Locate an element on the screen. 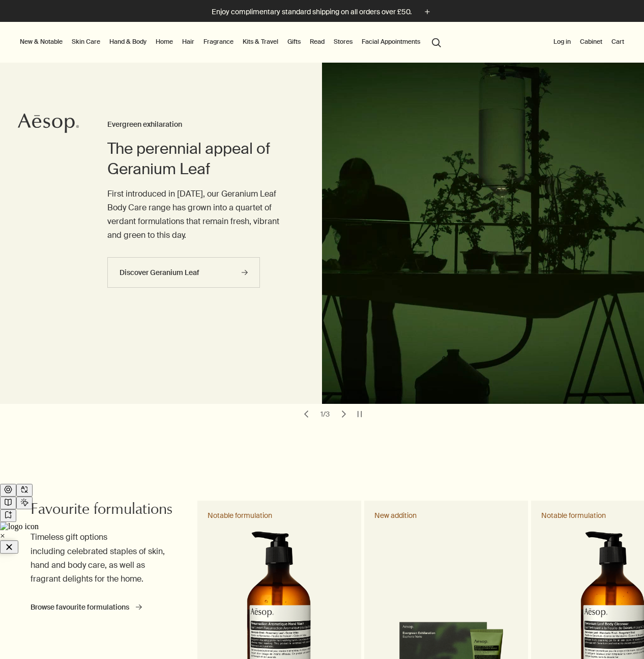 This screenshot has height=659, width=644. button: Enjoy complimentary standard shipping on all orders over £50. is located at coordinates (322, 12).